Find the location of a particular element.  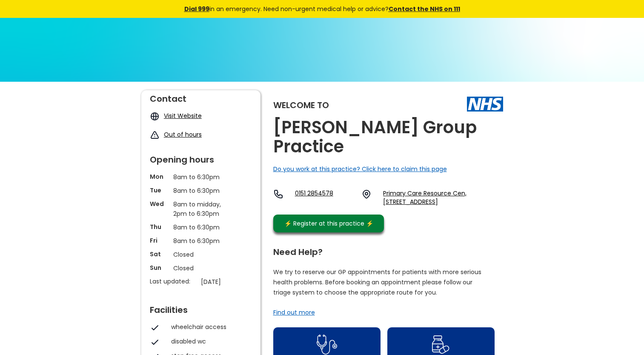

a: ⚡️ Register at this practice ⚡️ is located at coordinates (329, 223).